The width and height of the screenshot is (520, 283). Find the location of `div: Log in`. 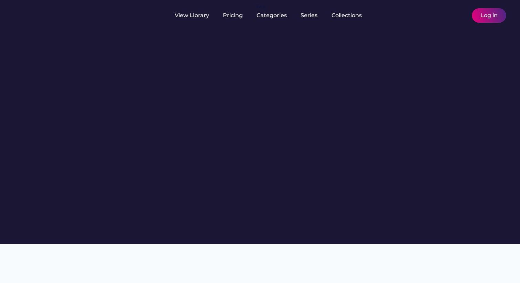

div: Log in is located at coordinates (489, 15).